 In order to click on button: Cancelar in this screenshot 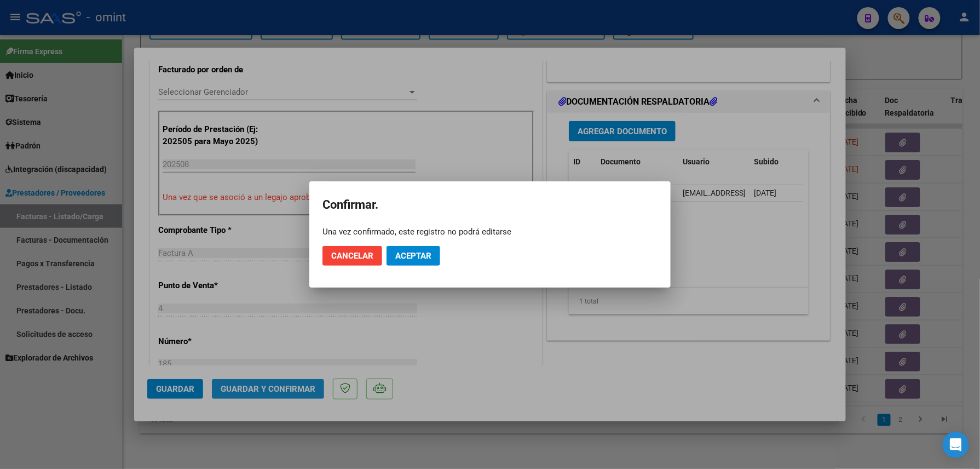, I will do `click(352, 256)`.